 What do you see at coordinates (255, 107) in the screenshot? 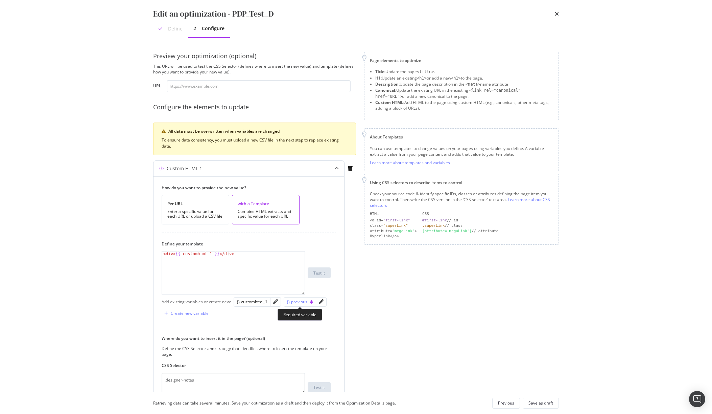
I see `div: Configure the elements to update` at bounding box center [255, 107].